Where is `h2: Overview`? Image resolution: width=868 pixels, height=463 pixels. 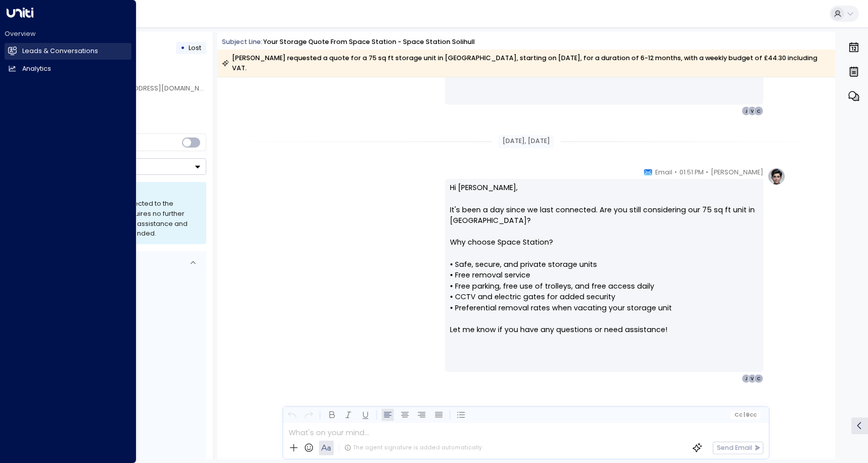
h2: Overview is located at coordinates (68, 34).